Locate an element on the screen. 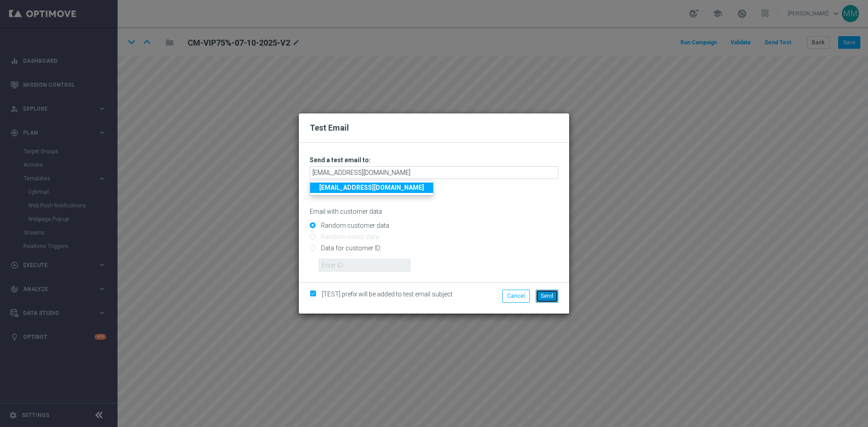 This screenshot has width=868, height=427. p: Email with customer data is located at coordinates (434, 211).